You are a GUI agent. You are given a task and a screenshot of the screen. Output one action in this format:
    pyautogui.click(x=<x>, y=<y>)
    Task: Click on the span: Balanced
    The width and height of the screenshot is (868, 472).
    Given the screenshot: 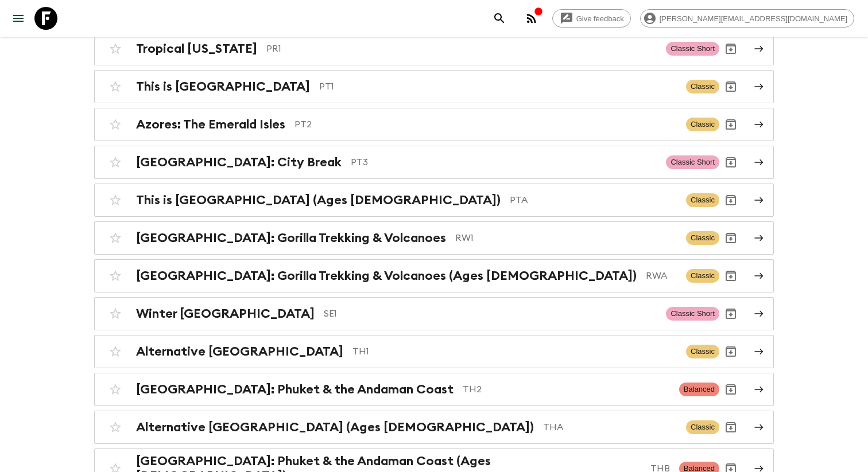 What is the action you would take?
    pyautogui.click(x=700, y=390)
    